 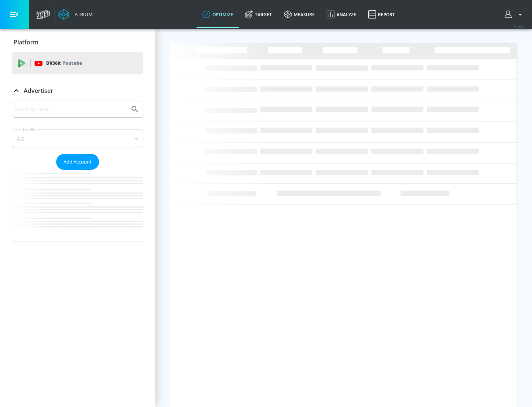 What do you see at coordinates (78, 138) in the screenshot?
I see `div: A-Z` at bounding box center [78, 138].